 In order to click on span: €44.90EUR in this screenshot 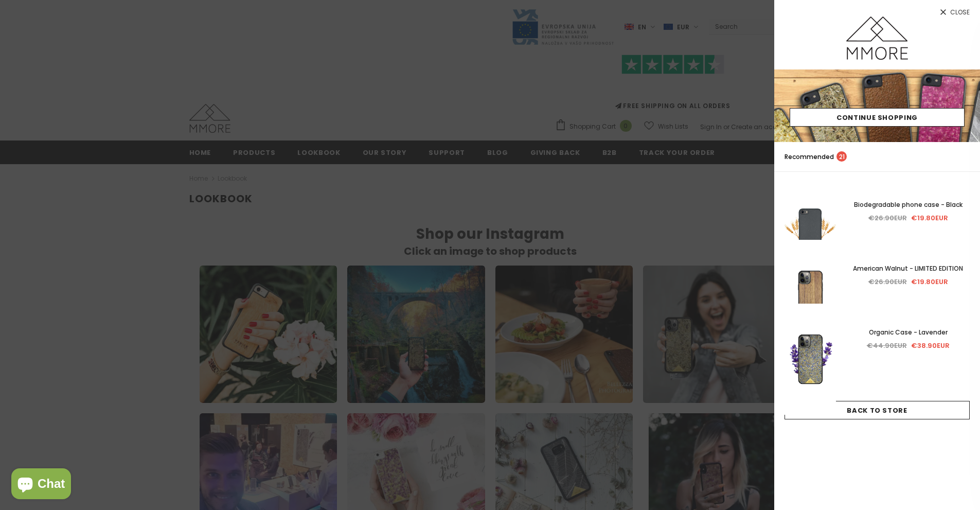, I will do `click(887, 346)`.